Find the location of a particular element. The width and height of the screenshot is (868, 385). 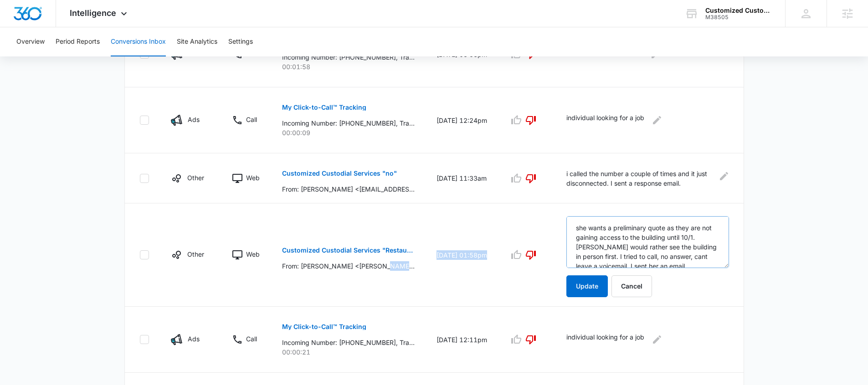

button: Site Analytics is located at coordinates (197, 42).